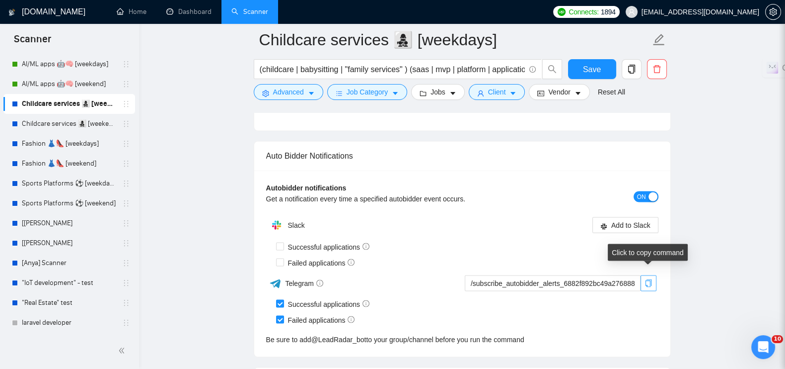 The width and height of the screenshot is (785, 369). I want to click on a: Fashion 👗👠 [weekend], so click(69, 163).